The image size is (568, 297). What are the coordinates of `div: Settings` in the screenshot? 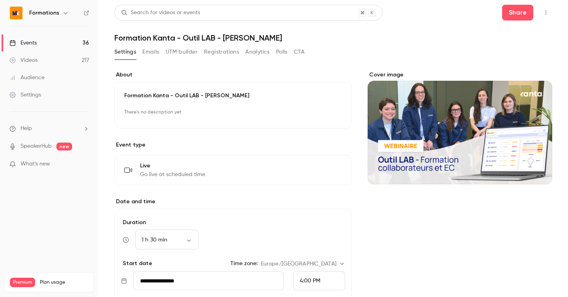 It's located at (25, 95).